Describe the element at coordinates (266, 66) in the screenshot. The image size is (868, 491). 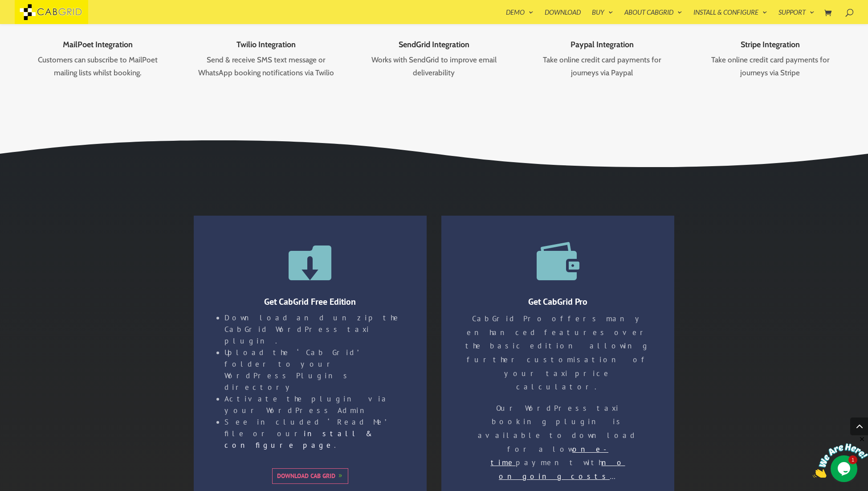
I see `p: Send & receive SMS text message or WhatsApp booking notifications via Twilio` at that location.